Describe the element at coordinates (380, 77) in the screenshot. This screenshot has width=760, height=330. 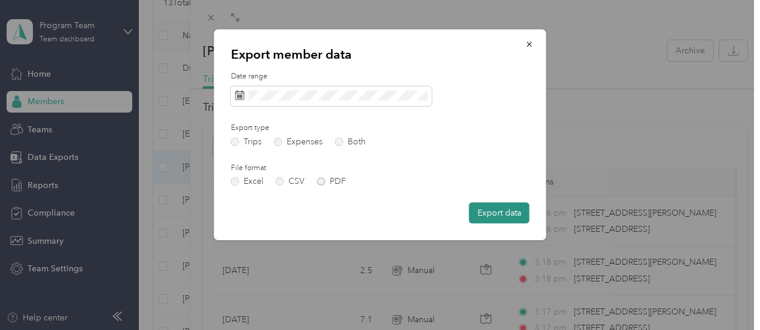
I see `label: Date range` at that location.